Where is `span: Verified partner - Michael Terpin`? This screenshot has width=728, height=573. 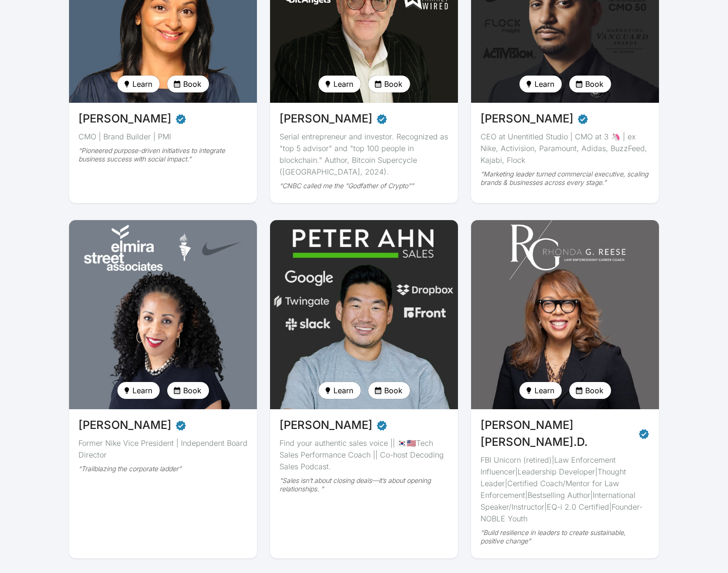 span: Verified partner - Michael Terpin is located at coordinates (382, 119).